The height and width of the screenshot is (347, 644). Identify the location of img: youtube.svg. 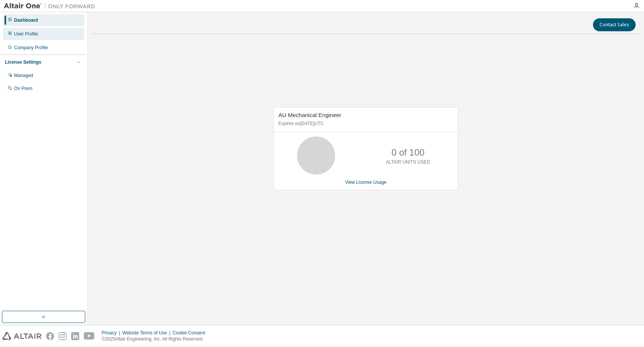
(89, 336).